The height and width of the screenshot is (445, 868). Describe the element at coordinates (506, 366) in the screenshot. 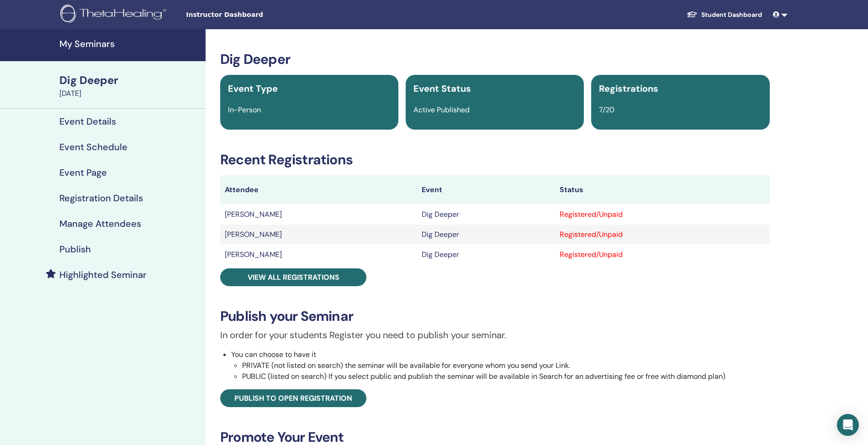

I see `li: PRIVATE (not listed on search) the seminar will be available for everyone whom you send your Link.` at that location.